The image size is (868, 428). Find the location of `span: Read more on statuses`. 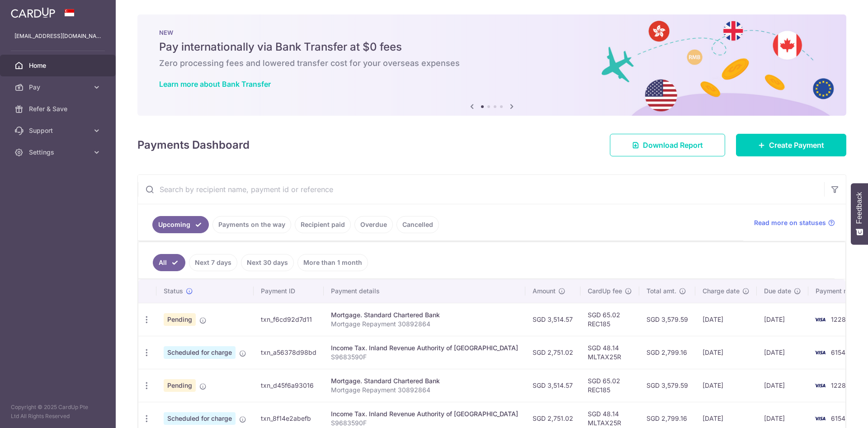

span: Read more on statuses is located at coordinates (789, 223).